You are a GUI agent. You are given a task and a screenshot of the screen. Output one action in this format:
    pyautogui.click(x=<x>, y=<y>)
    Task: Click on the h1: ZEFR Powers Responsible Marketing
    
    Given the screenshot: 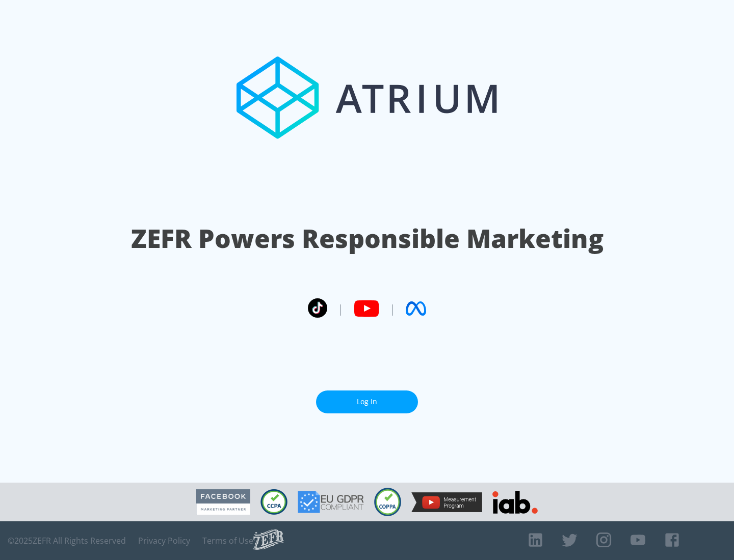 What is the action you would take?
    pyautogui.click(x=367, y=238)
    